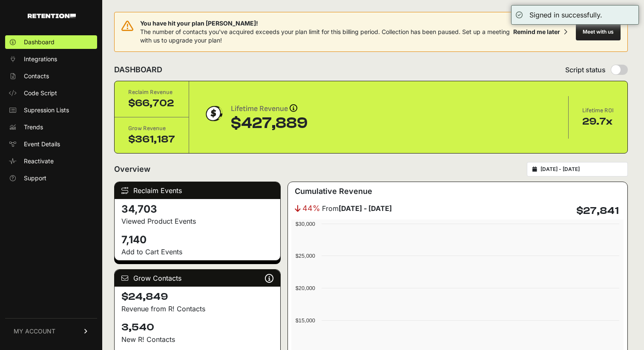 This screenshot has width=644, height=350. I want to click on h3: Cumulative Revenue, so click(334, 191).